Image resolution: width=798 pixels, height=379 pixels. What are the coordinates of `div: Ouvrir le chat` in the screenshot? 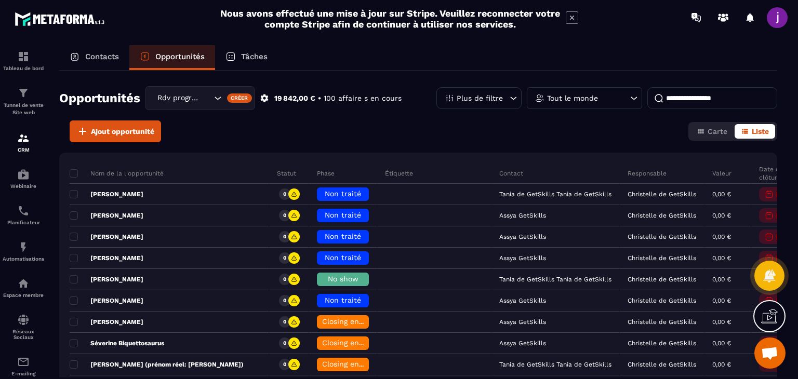 It's located at (770, 353).